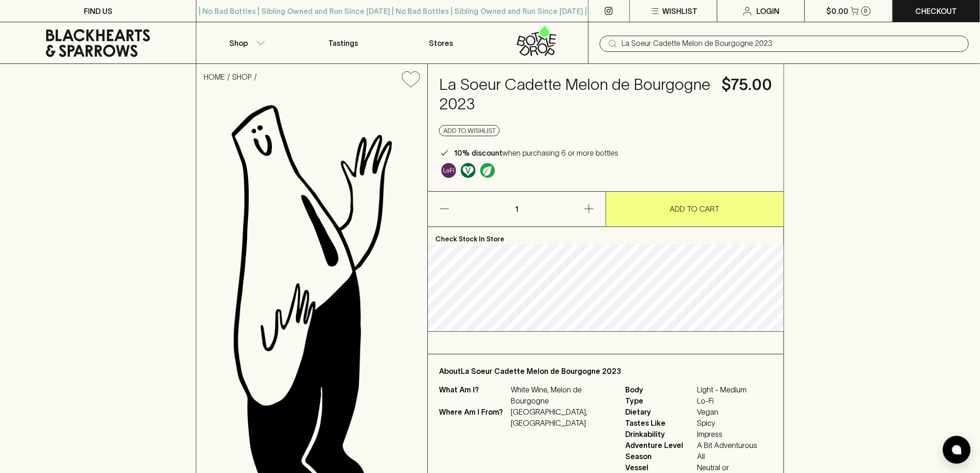 Image resolution: width=980 pixels, height=473 pixels. I want to click on span: A Bit Adventurous, so click(735, 445).